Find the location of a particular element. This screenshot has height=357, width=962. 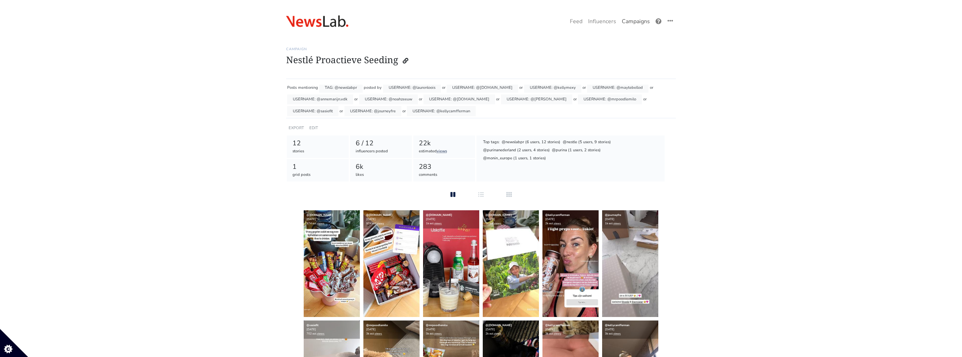

div: USERNAME: @sasiefit is located at coordinates (313, 111).